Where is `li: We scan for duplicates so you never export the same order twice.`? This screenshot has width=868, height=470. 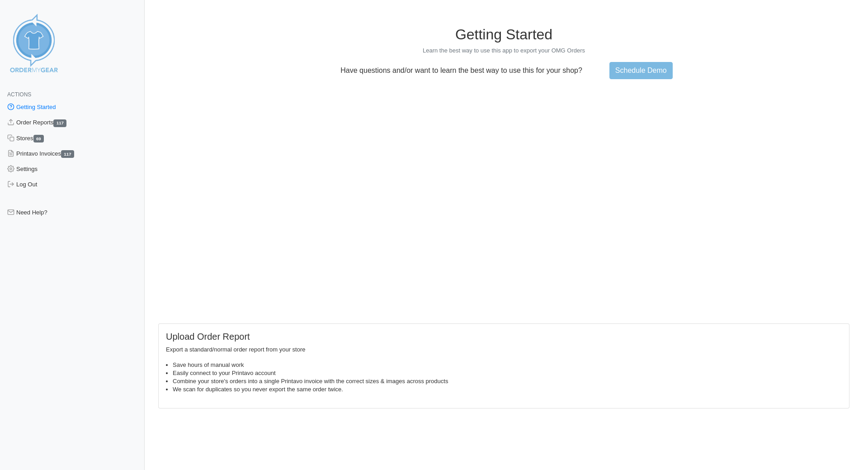 li: We scan for duplicates so you never export the same order twice. is located at coordinates (507, 390).